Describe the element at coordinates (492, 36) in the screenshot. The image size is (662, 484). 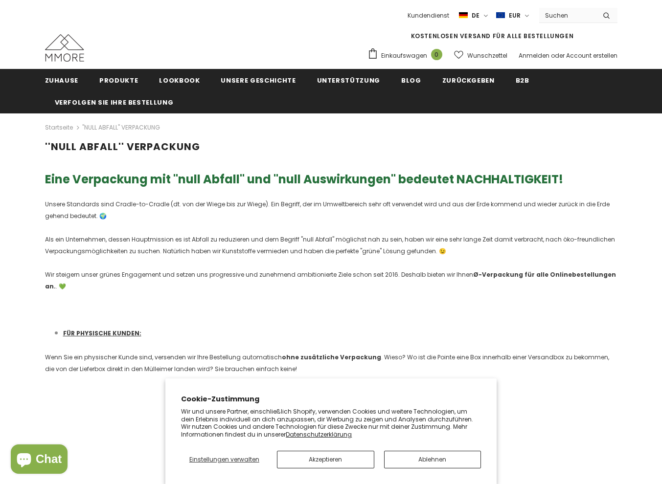
I see `span: KOSTENLOSEN VERSAND FÜR ALLE BESTELLUNGEN` at that location.